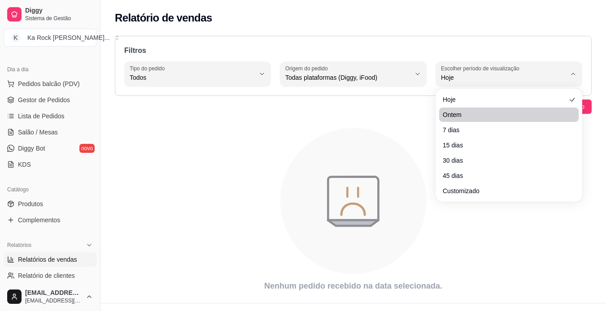 This screenshot has height=311, width=606. I want to click on div: Catálogo, so click(50, 190).